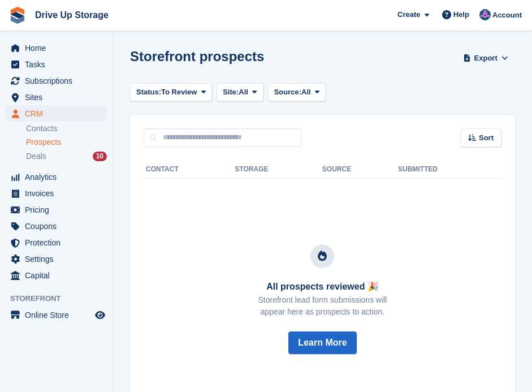  Describe the element at coordinates (486, 59) in the screenshot. I see `span: Export` at that location.